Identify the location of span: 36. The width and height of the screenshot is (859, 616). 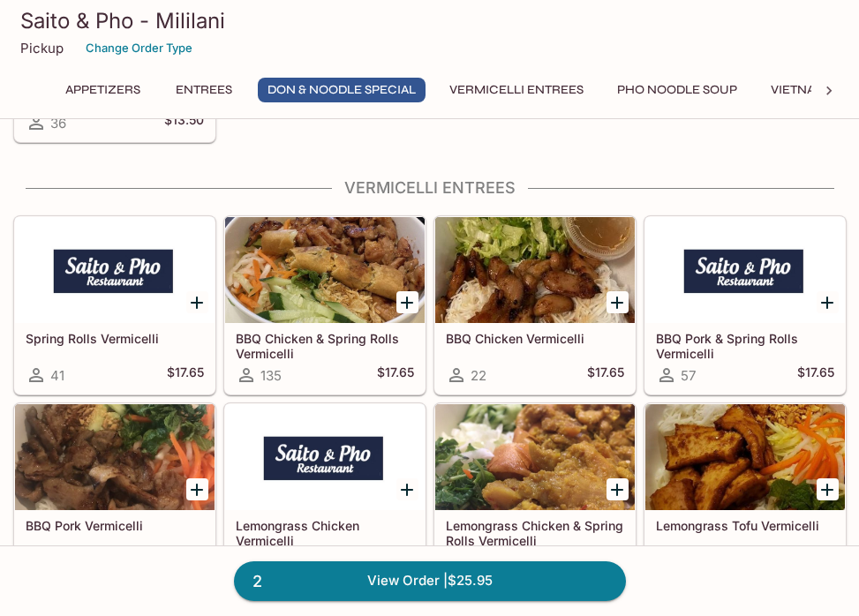
(58, 123).